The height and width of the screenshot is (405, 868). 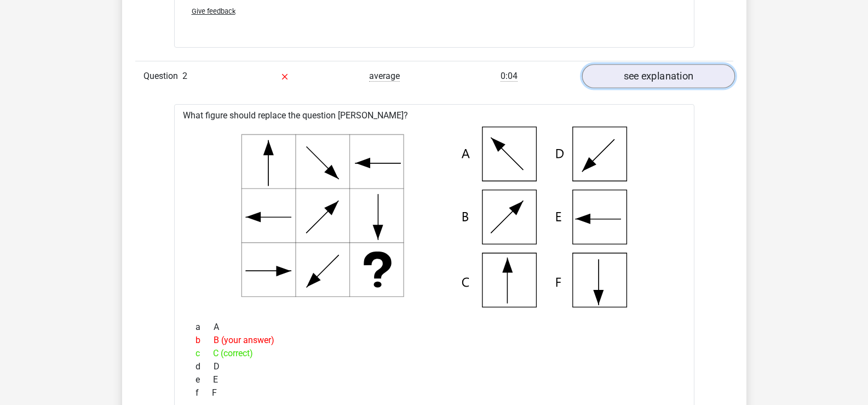 I want to click on span: 0:04, so click(x=509, y=76).